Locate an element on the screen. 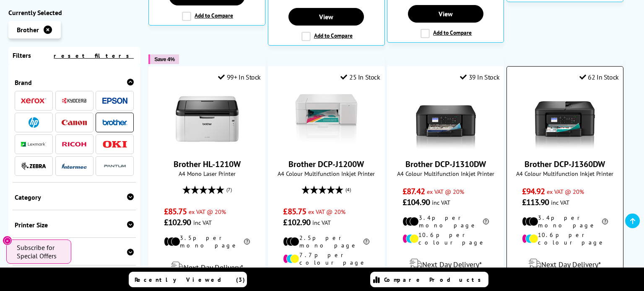 This screenshot has height=291, width=644. div: Category is located at coordinates (74, 197).